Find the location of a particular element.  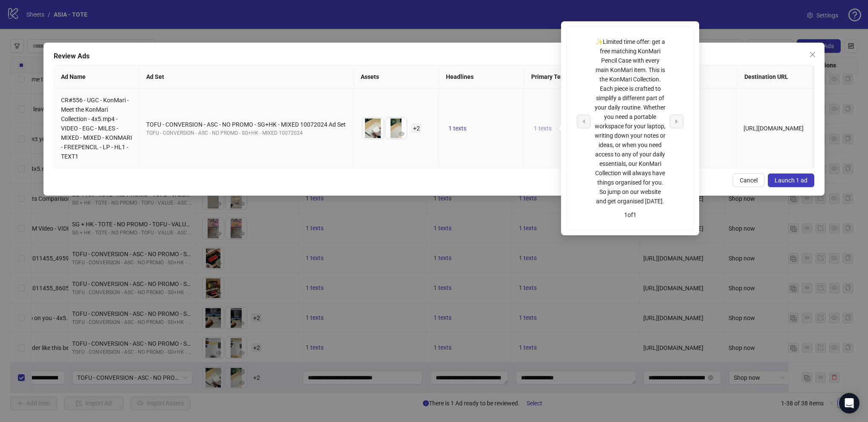

img: Asset 1 is located at coordinates (373, 129).